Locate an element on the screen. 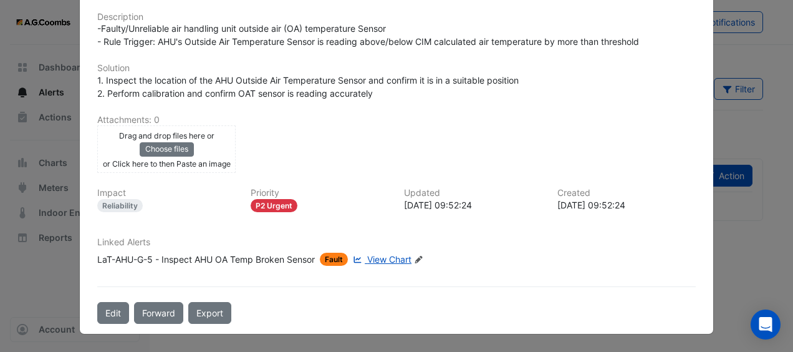  h6: Solution is located at coordinates (396, 68).